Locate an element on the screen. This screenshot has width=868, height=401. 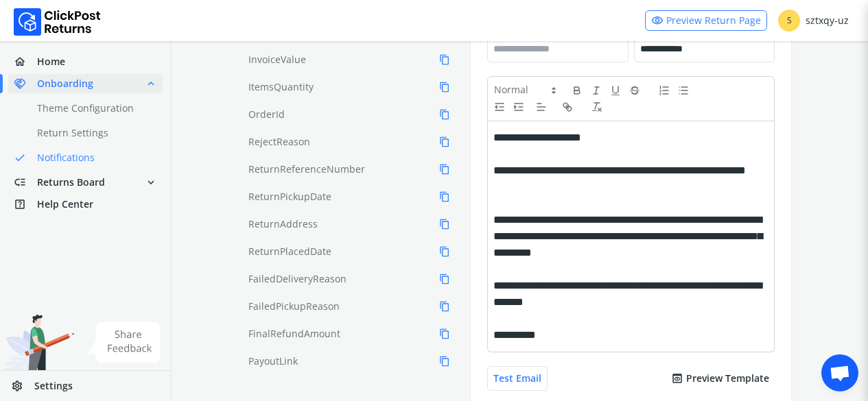
button: previewPreview Template is located at coordinates (720, 378).